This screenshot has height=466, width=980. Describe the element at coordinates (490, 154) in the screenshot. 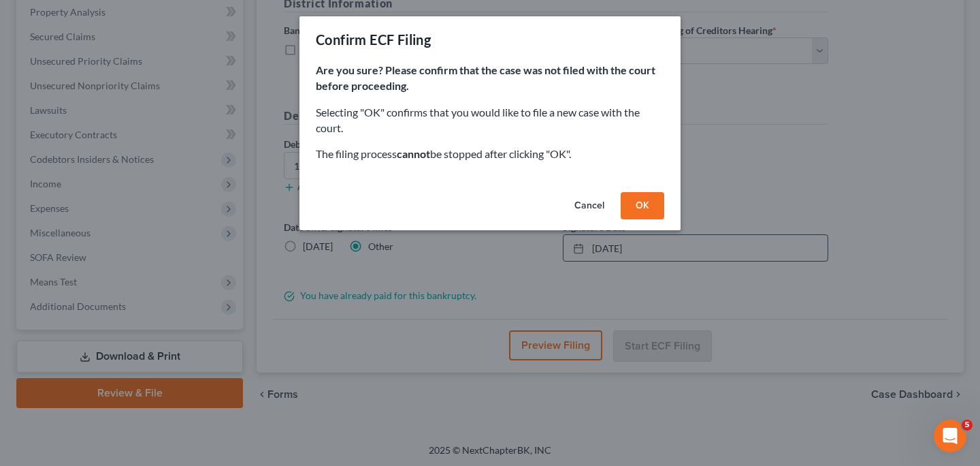

I see `p: The filing process be stopped after clicking "OK".` at that location.